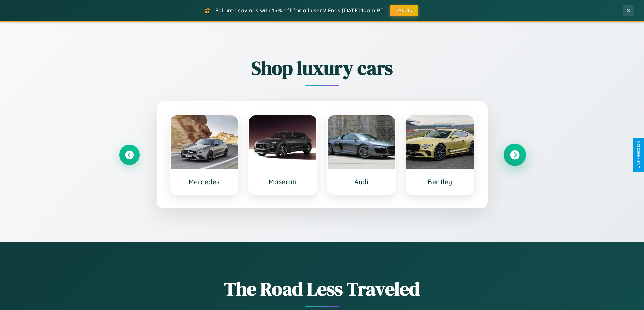 The image size is (644, 310). I want to click on h3: Audi, so click(361, 182).